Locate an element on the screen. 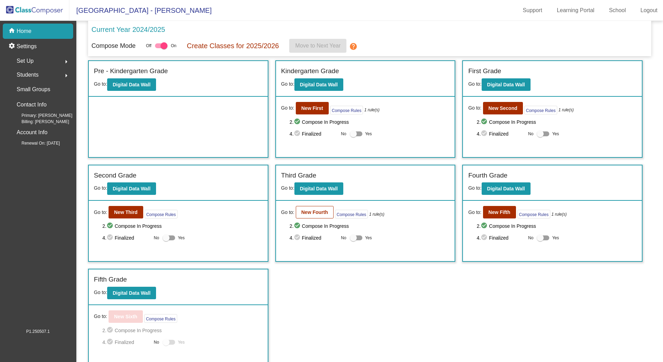  span: Students is located at coordinates (27, 75).